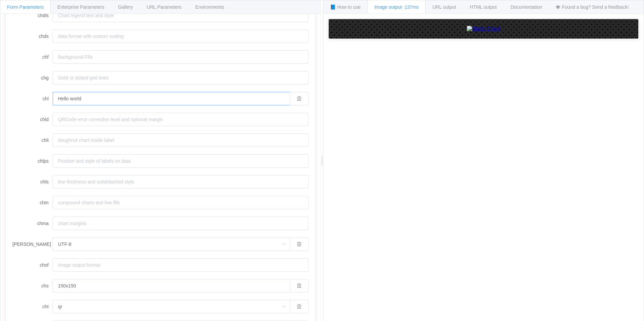  What do you see at coordinates (345, 7) in the screenshot?
I see `span: 📘 How to use` at bounding box center [345, 7].